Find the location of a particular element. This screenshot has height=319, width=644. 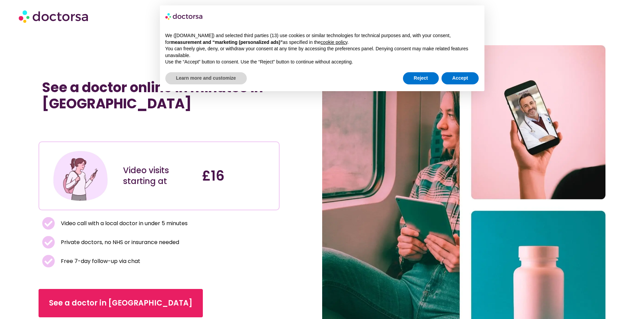

a: cookie policy is located at coordinates (334, 42).